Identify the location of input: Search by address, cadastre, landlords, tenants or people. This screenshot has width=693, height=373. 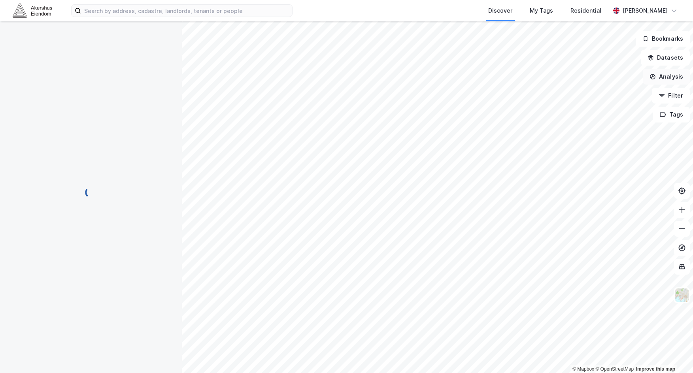
(187, 11).